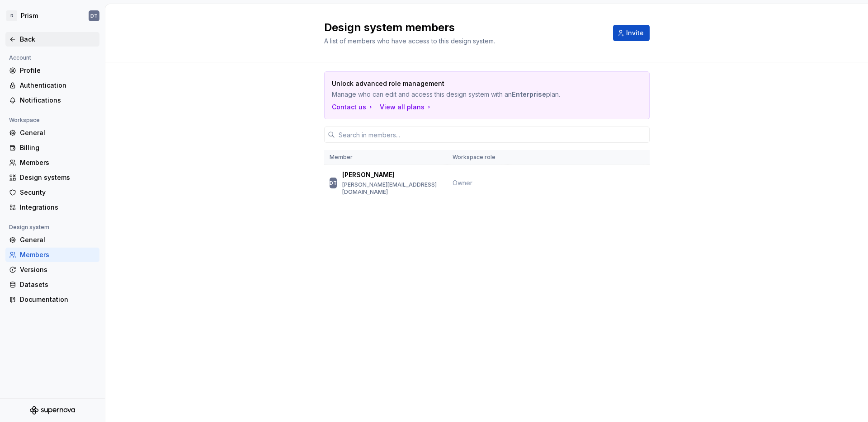 The height and width of the screenshot is (422, 868). I want to click on div: Security, so click(58, 192).